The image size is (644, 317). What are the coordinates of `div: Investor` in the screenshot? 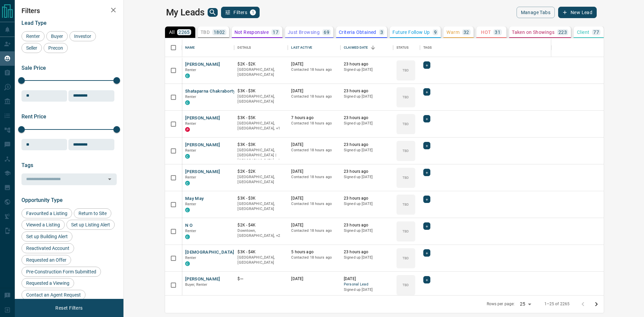 It's located at (83, 36).